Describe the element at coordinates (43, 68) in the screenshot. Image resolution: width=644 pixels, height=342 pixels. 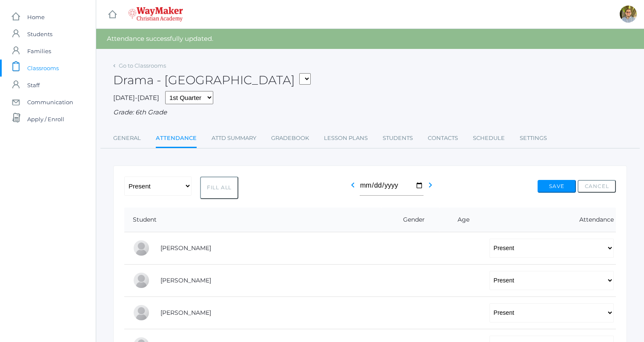
I see `span: Classrooms` at that location.